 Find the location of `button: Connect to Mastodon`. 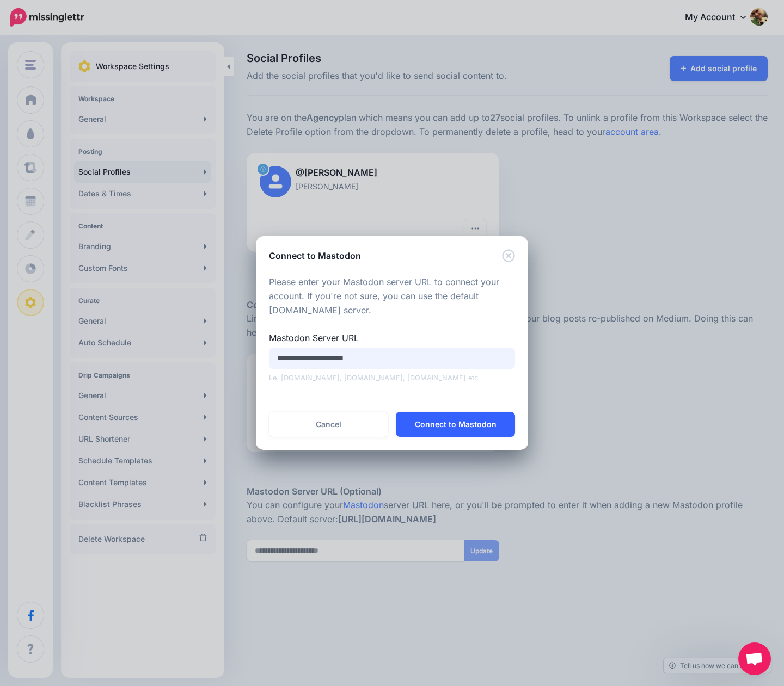

button: Connect to Mastodon is located at coordinates (455, 424).